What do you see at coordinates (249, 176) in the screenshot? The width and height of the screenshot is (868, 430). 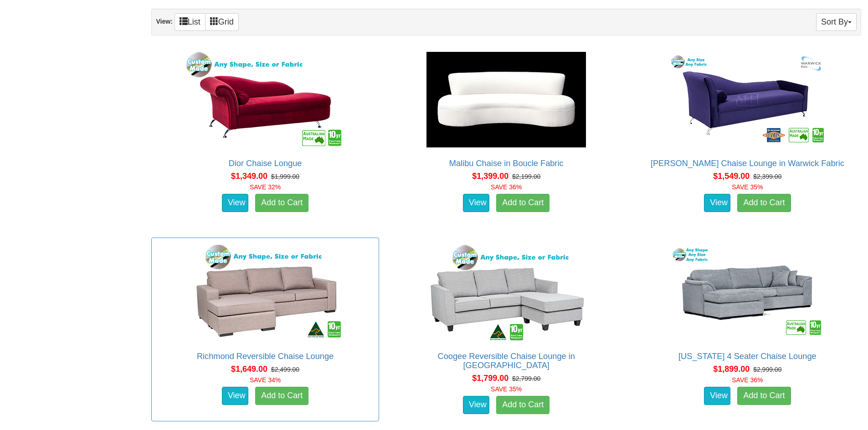 I see `span: $1,349.00` at bounding box center [249, 176].